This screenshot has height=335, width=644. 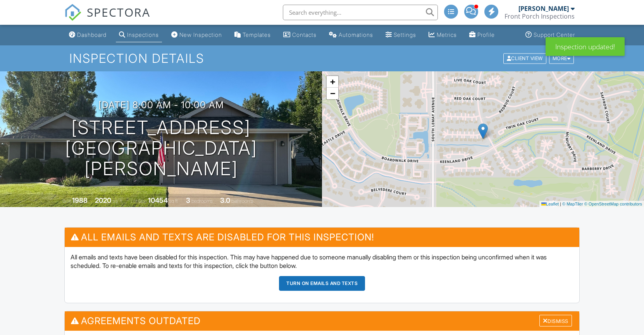 I want to click on div: 1988, so click(x=80, y=200).